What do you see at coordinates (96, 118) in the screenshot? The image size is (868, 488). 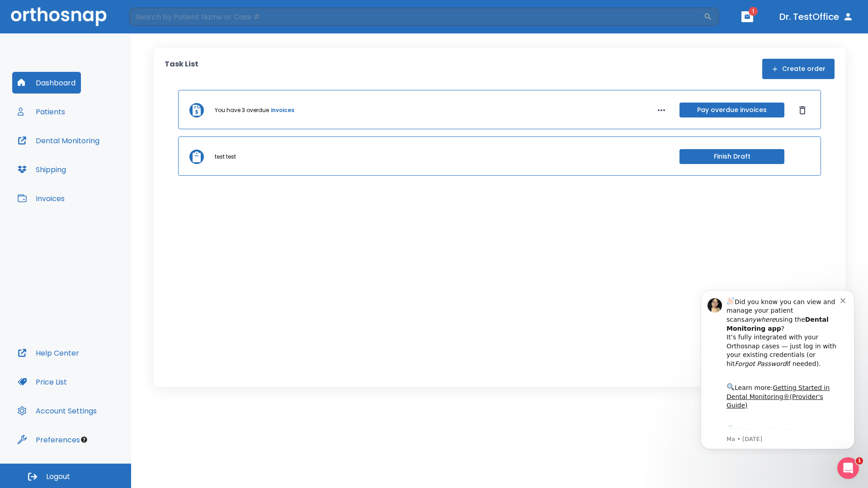 I see `div: Learn more: ​` at bounding box center [96, 118].